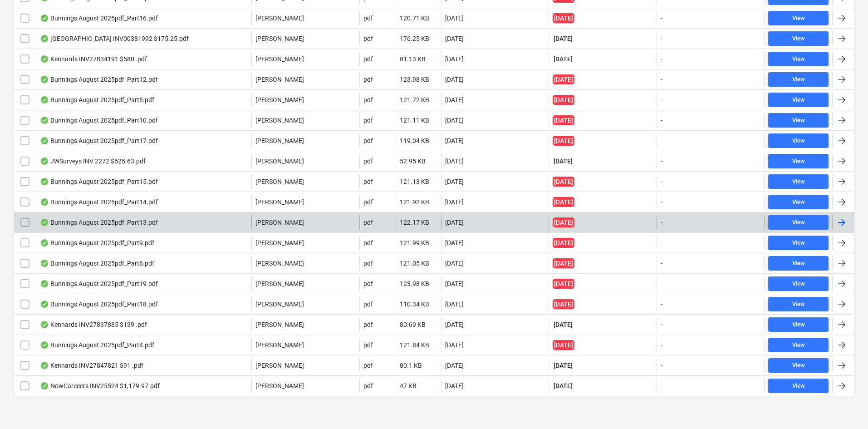 The height and width of the screenshot is (429, 868). I want to click on div: Bunnings August 2025pdf_Part12.pdf, so click(99, 79).